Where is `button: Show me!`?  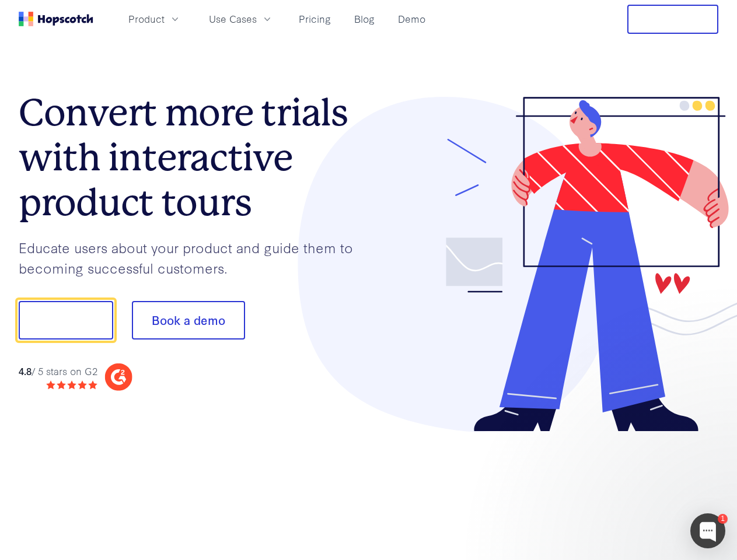 button: Show me! is located at coordinates (66, 320).